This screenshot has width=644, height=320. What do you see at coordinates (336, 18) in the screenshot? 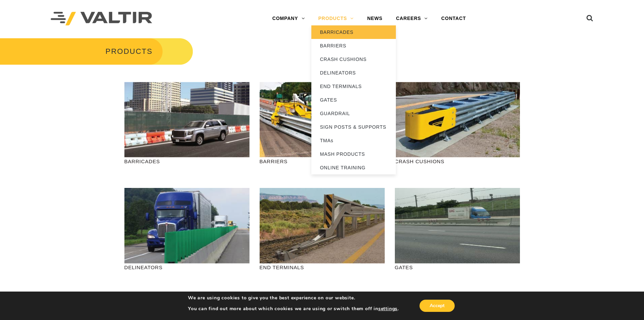
I see `a: PRODUCTS` at bounding box center [336, 18].